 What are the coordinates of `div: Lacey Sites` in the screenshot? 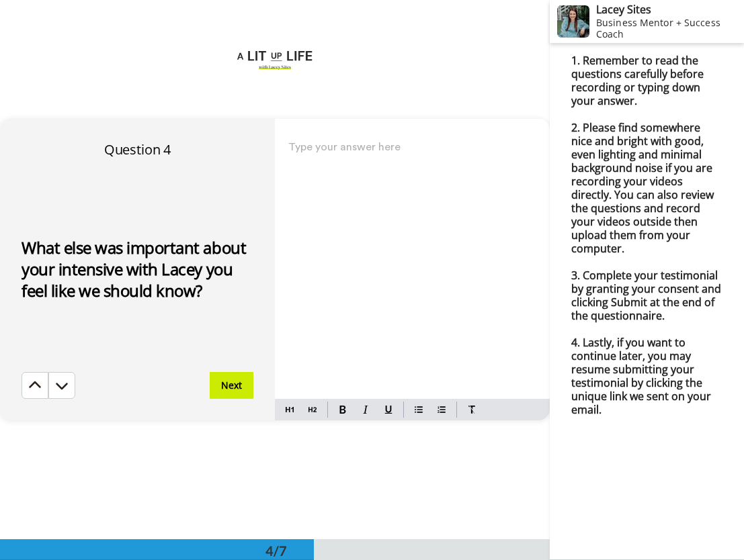 It's located at (669, 10).